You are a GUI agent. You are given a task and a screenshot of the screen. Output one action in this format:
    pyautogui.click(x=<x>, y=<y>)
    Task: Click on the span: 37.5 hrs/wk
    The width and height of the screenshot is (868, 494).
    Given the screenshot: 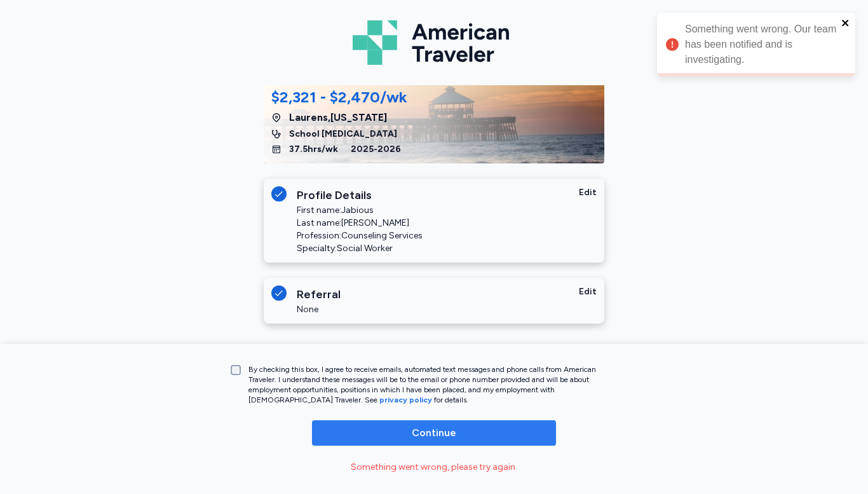 What is the action you would take?
    pyautogui.click(x=313, y=149)
    